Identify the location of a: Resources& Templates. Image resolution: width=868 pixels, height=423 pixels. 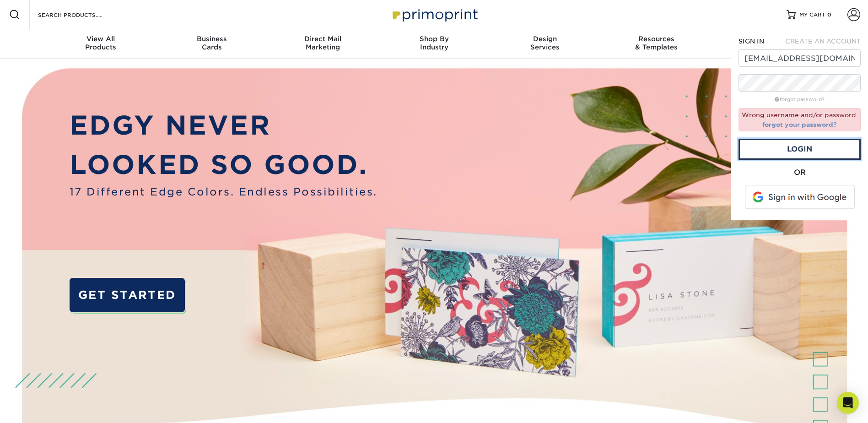
(656, 44).